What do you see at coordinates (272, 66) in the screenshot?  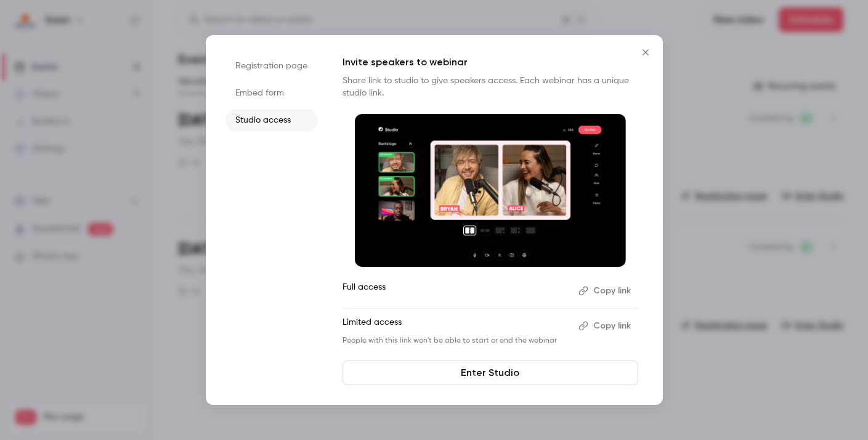 I see `li: Registration page` at bounding box center [272, 66].